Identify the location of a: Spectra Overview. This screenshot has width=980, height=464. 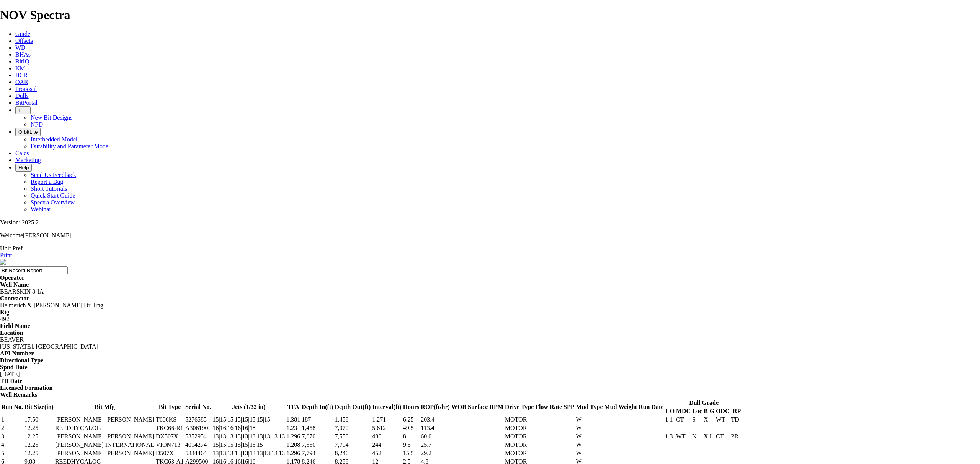
(53, 202).